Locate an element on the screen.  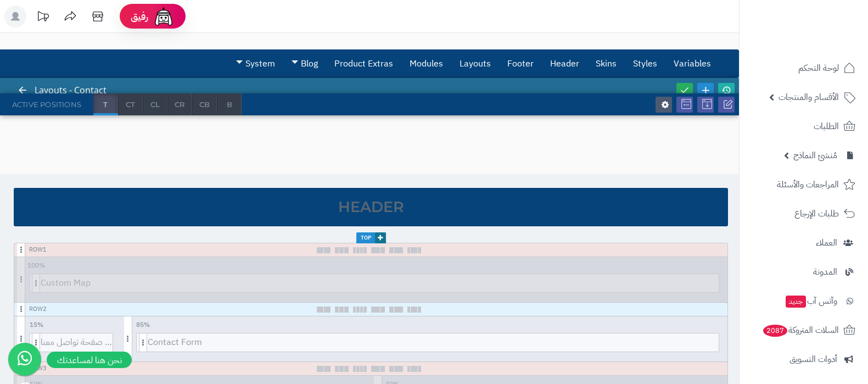
span: CT is located at coordinates (130, 104).